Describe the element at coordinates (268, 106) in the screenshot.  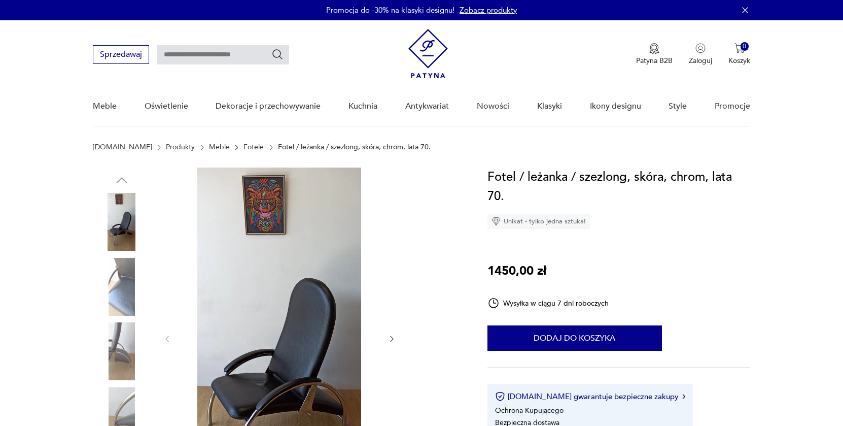
I see `a: Dekoracje i przechowywanie` at that location.